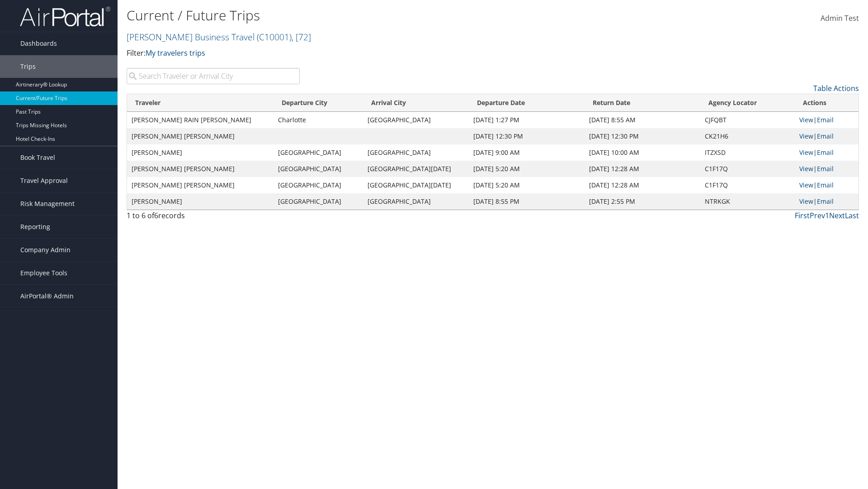 The image size is (868, 489). I want to click on input: Search Traveler or Arrival City, so click(213, 76).